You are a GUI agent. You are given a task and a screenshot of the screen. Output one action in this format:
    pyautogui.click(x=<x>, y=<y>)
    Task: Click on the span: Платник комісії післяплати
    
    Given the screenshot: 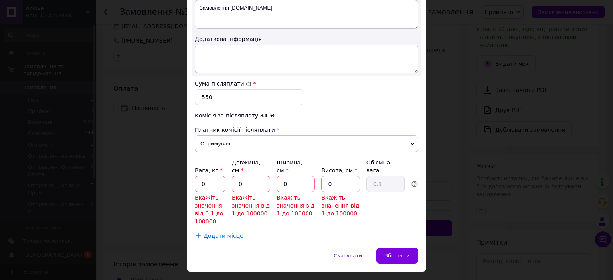 What is the action you would take?
    pyautogui.click(x=235, y=130)
    